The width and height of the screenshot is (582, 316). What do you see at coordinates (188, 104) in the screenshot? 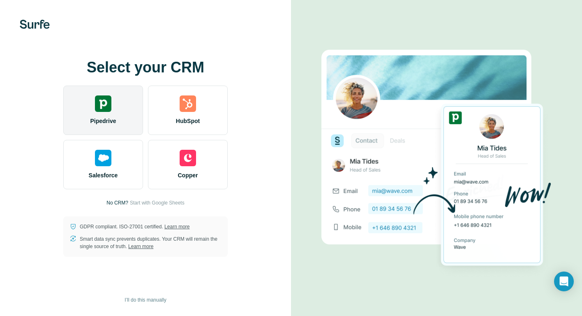
I see `img: hubspot's logo` at bounding box center [188, 104].